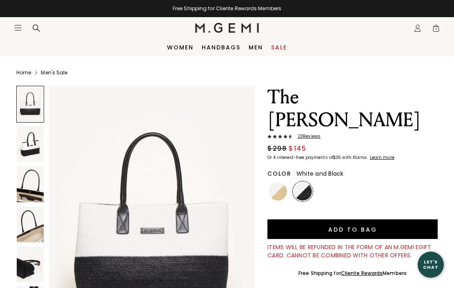 The height and width of the screenshot is (288, 454). What do you see at coordinates (300, 157) in the screenshot?
I see `klarna-placement-style-body: Or 4 interest-free payments of` at bounding box center [300, 157].